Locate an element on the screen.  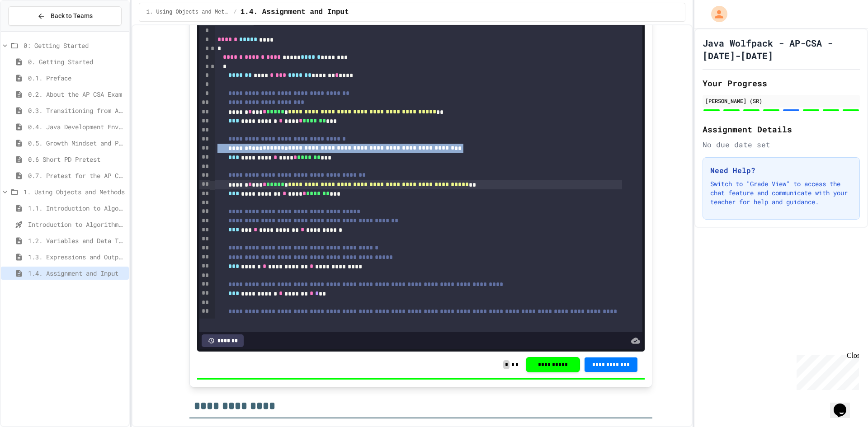
span: 0. Getting Started is located at coordinates (76, 62).